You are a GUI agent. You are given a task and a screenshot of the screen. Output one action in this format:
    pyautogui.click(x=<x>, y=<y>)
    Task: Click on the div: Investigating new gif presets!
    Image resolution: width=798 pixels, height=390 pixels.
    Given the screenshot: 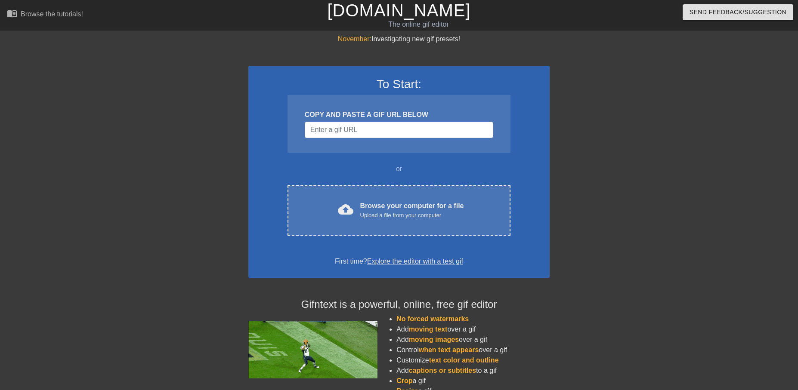 What is the action you would take?
    pyautogui.click(x=399, y=39)
    